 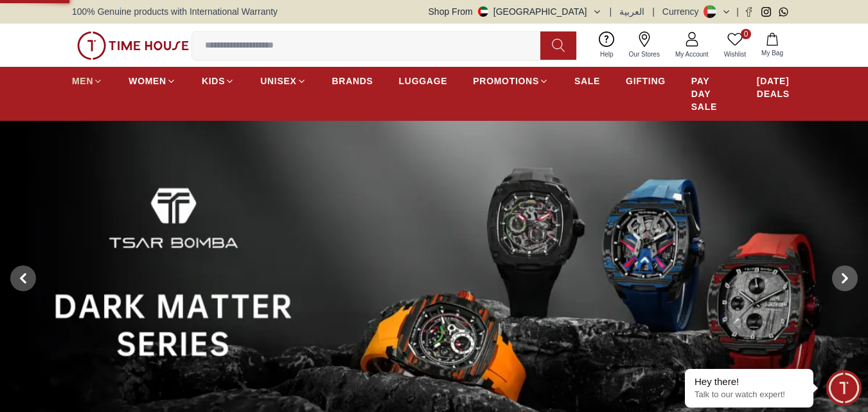 What do you see at coordinates (645, 54) in the screenshot?
I see `span: Our Stores` at bounding box center [645, 54].